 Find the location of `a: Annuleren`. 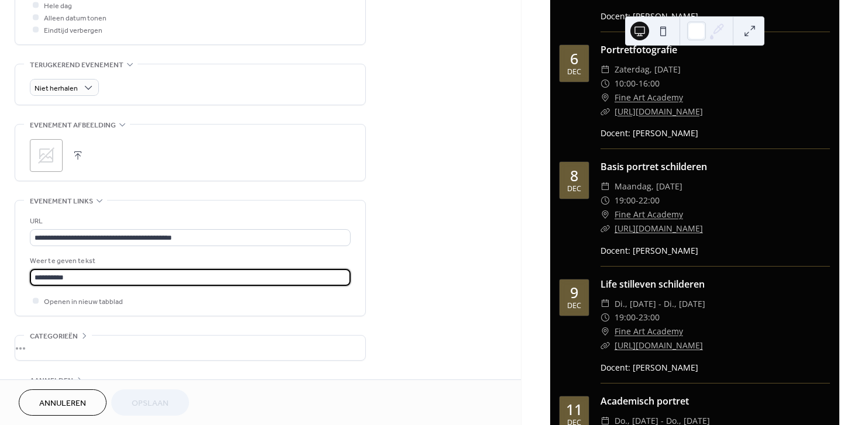

a: Annuleren is located at coordinates (63, 402).